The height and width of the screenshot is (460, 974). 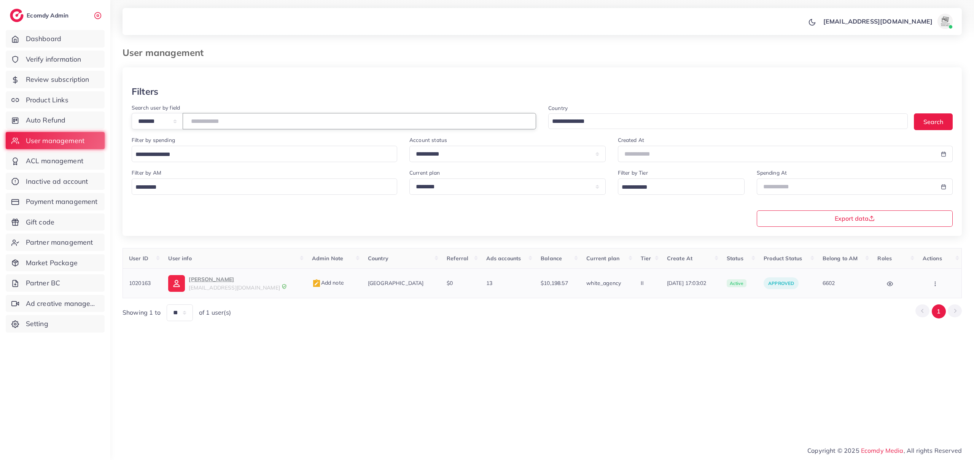 I want to click on button: Go to page 1, so click(x=938, y=311).